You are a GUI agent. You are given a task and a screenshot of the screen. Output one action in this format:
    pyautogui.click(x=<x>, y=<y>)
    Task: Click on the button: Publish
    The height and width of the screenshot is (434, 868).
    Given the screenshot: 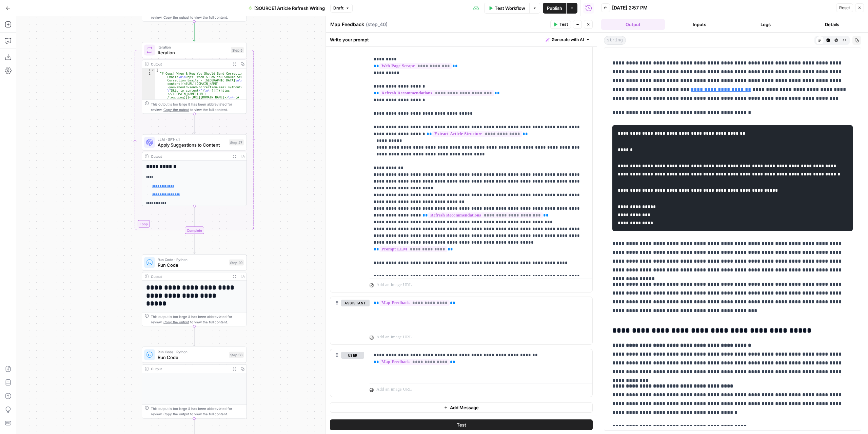 What is the action you would take?
    pyautogui.click(x=554, y=8)
    